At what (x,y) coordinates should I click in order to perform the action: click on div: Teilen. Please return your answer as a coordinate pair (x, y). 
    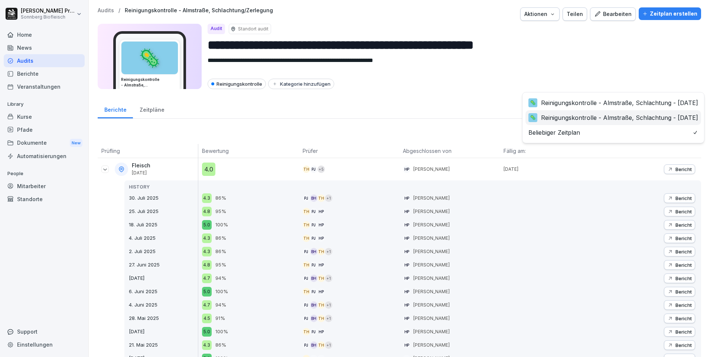
    Looking at the image, I should click on (575, 14).